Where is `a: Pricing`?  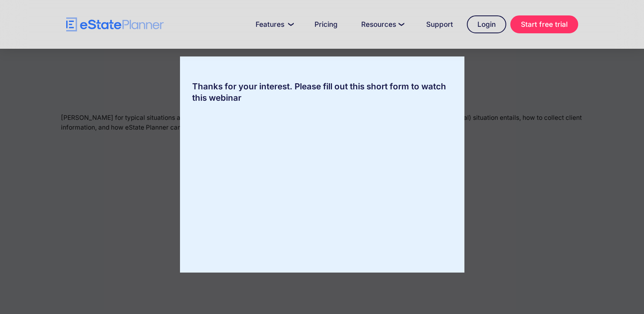 a: Pricing is located at coordinates (326, 25).